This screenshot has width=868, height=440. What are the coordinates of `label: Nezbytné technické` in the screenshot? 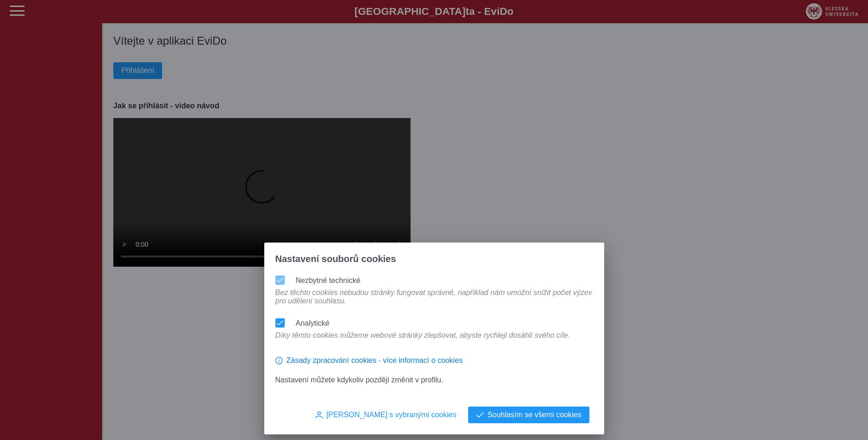 It's located at (328, 280).